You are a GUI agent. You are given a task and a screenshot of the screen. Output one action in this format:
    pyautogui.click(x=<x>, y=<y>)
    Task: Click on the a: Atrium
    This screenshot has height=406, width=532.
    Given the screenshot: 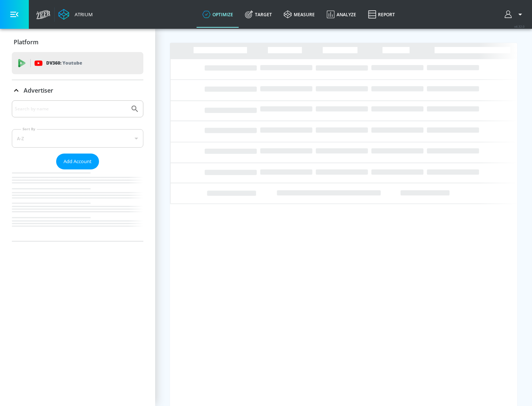 What is the action you would take?
    pyautogui.click(x=75, y=14)
    